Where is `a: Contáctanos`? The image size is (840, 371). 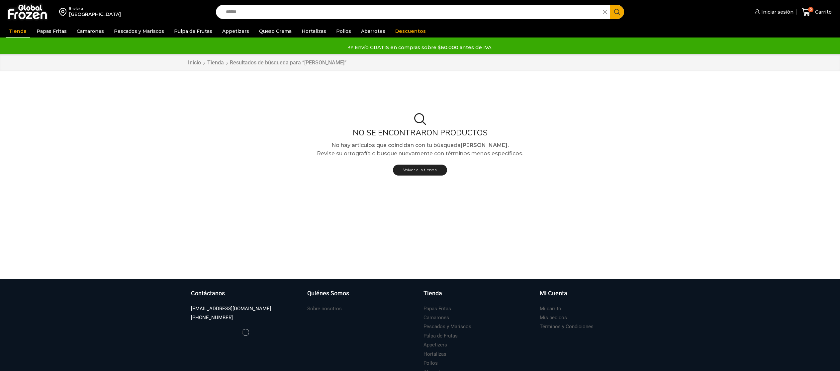 a: Contáctanos is located at coordinates (246, 297).